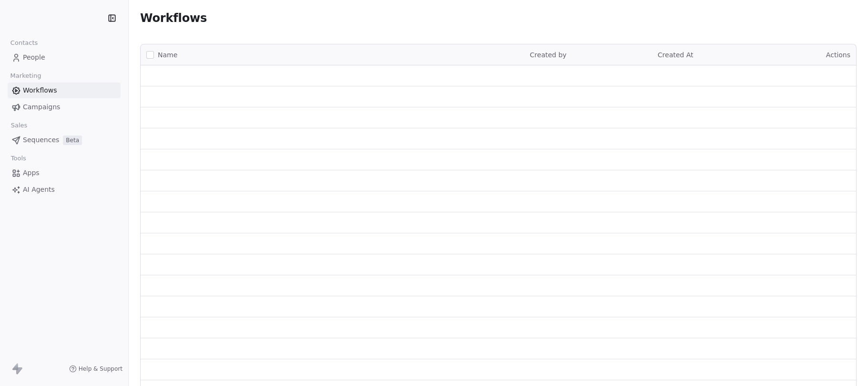  I want to click on a: Apps, so click(64, 173).